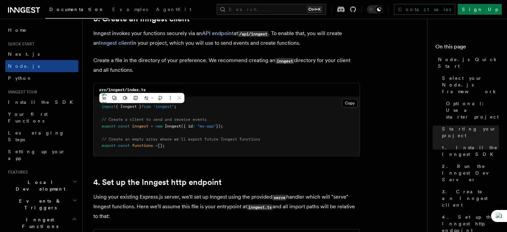 The height and width of the screenshot is (232, 507). What do you see at coordinates (157, 182) in the screenshot?
I see `a: 4. Set up the Inngest http endpoint` at bounding box center [157, 182].